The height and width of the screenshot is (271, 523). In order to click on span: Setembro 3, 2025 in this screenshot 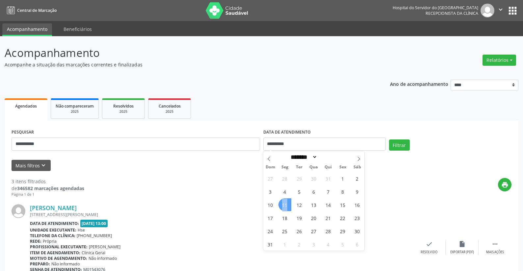, I will do `click(314, 244)`.